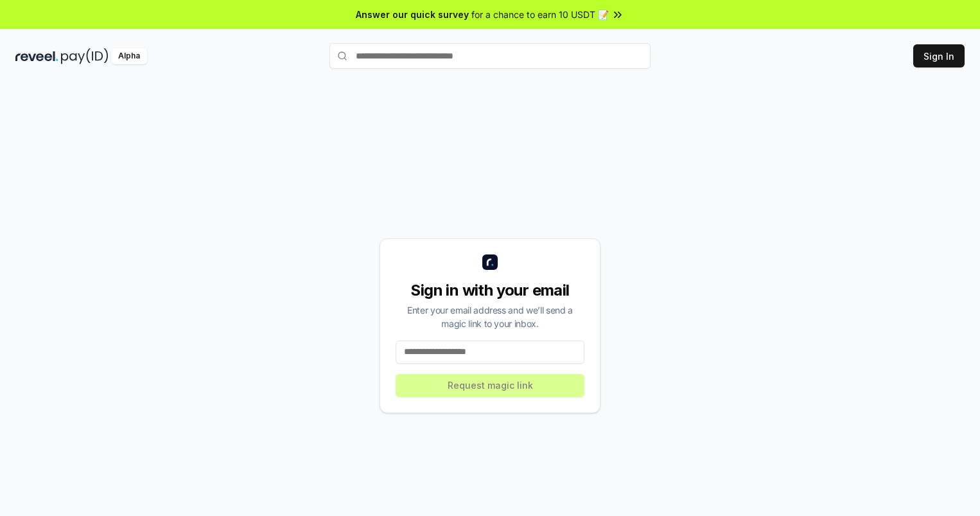  I want to click on img: pay_id, so click(85, 56).